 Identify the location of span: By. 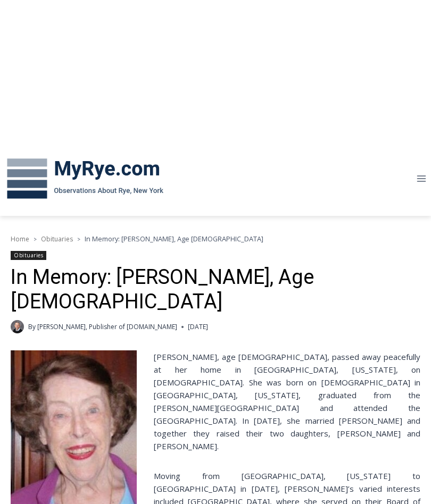
(32, 326).